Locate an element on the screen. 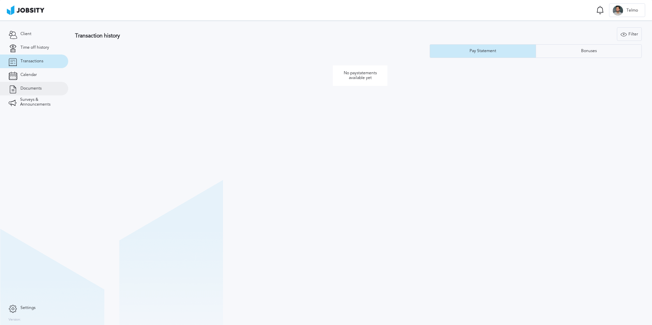 The height and width of the screenshot is (325, 652). div: Bonuses is located at coordinates (589, 51).